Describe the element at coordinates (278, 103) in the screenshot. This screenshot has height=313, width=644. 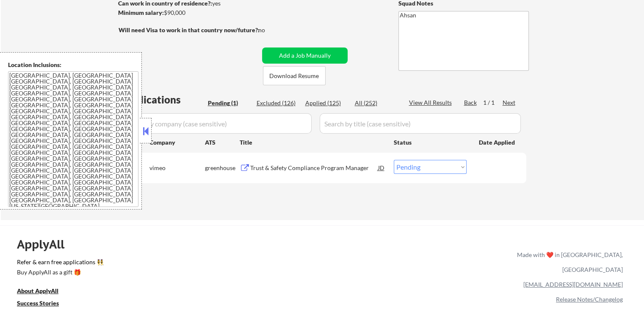
I see `div: Excluded (126)` at that location.